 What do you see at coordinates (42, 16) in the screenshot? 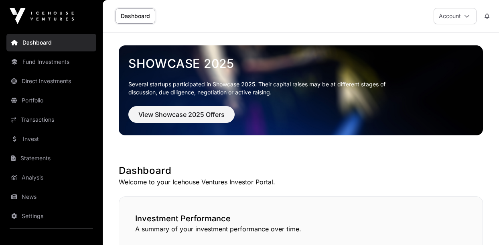
I see `img: Icehouse Ventures Logo` at bounding box center [42, 16].